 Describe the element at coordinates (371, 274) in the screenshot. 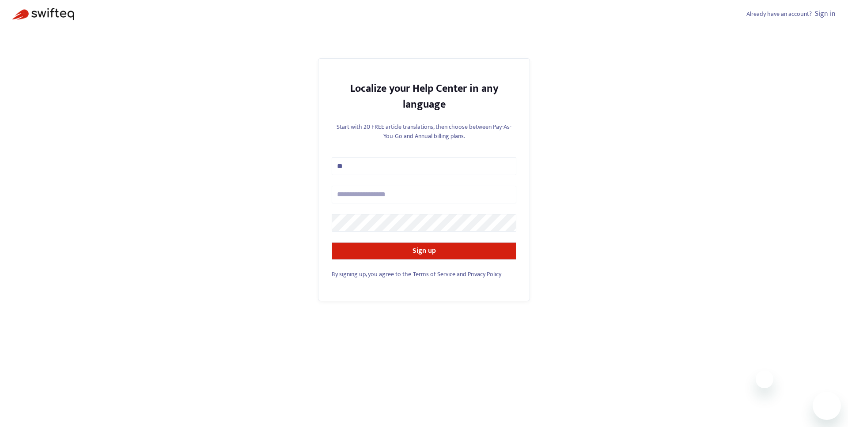

I see `span: By signing up, you agree to the` at that location.